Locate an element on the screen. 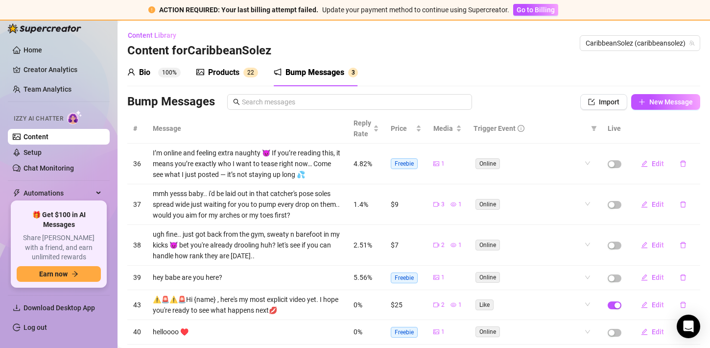  span: 4.82% is located at coordinates (363, 164).